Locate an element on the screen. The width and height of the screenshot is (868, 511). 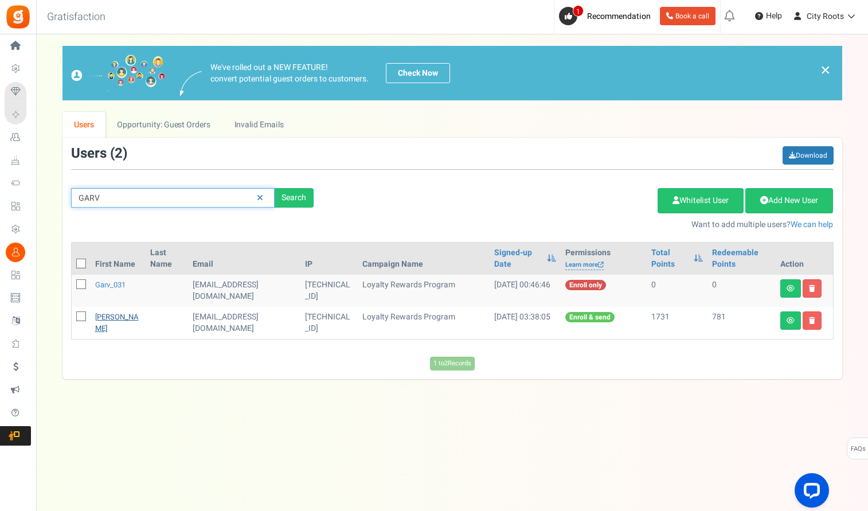
th: IP is located at coordinates (329, 258).